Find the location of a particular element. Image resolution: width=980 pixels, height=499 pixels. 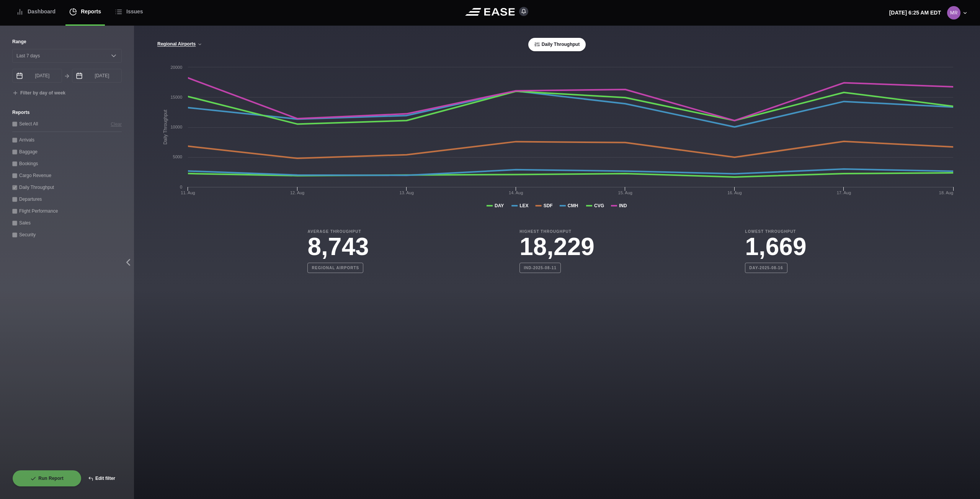

text: 5000 is located at coordinates (178, 157).